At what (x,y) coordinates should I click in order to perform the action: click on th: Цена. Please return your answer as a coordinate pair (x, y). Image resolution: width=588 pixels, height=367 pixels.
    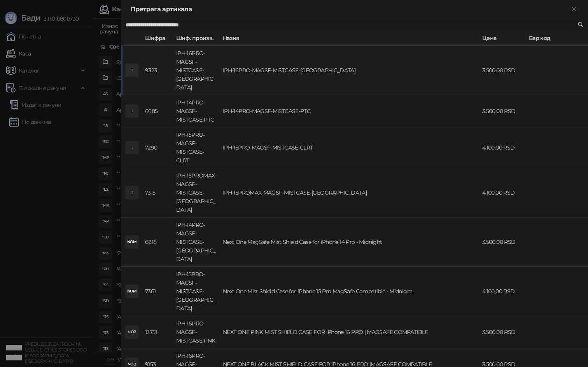
    Looking at the image, I should click on (503, 38).